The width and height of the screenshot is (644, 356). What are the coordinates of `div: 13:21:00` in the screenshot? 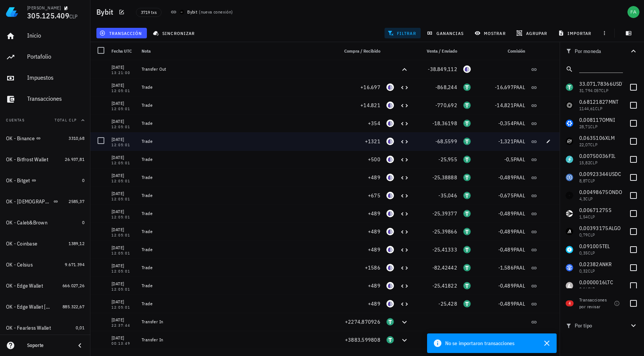 It's located at (123, 73).